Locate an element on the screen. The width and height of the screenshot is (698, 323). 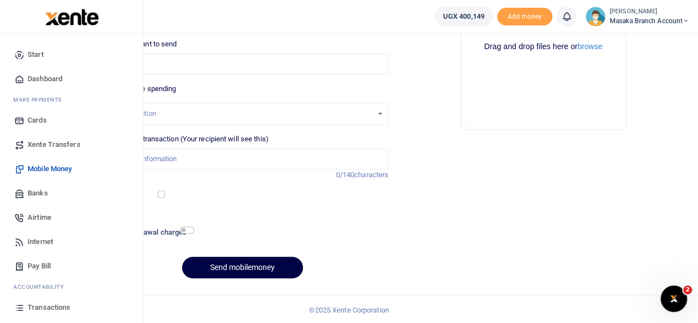
a: Cards is located at coordinates (71, 120).